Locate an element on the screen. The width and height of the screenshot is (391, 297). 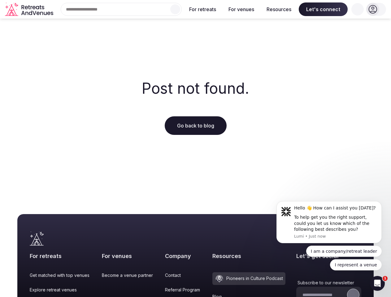
img: Profile image for Lumi is located at coordinates (19, 16).